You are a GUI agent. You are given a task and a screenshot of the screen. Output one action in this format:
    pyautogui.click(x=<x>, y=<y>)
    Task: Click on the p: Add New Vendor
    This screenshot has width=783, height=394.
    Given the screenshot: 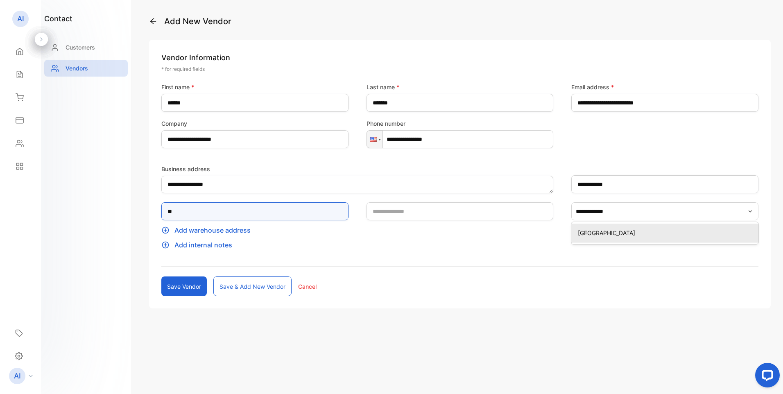 What is the action you would take?
    pyautogui.click(x=460, y=21)
    